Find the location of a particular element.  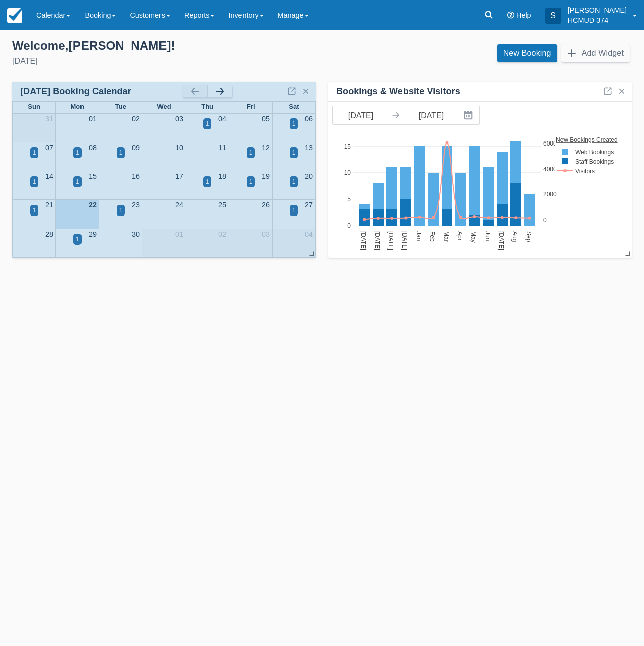

img: checkfront-main-nav-mini-logo.png is located at coordinates (15, 16).